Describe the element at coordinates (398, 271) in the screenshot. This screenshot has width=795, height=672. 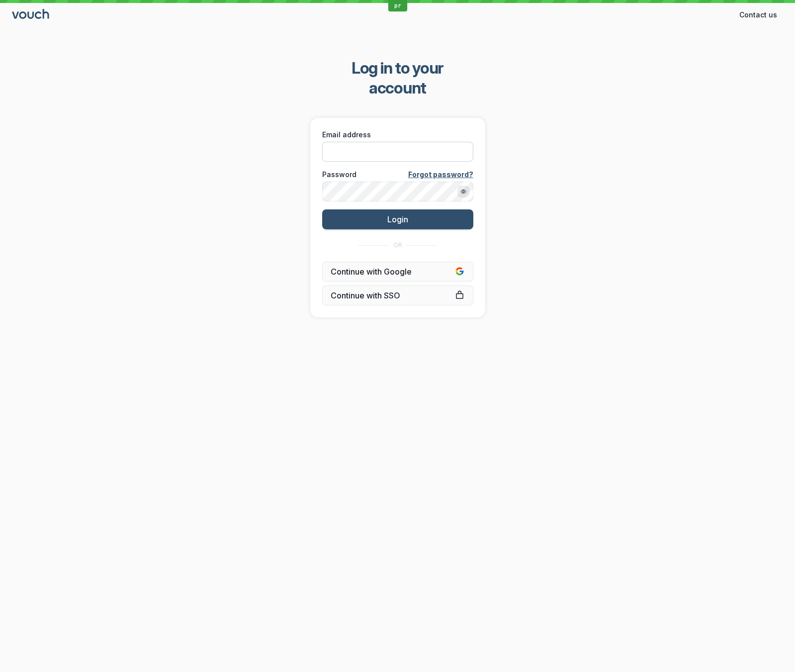
I see `span: Continue with Google` at that location.